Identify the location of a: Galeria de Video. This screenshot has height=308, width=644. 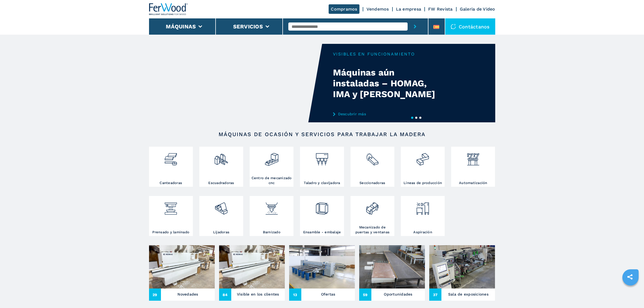
(478, 9).